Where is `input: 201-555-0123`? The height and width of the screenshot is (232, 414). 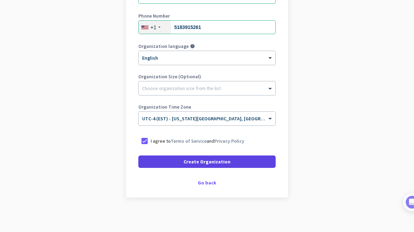 input: 201-555-0123 is located at coordinates (207, 27).